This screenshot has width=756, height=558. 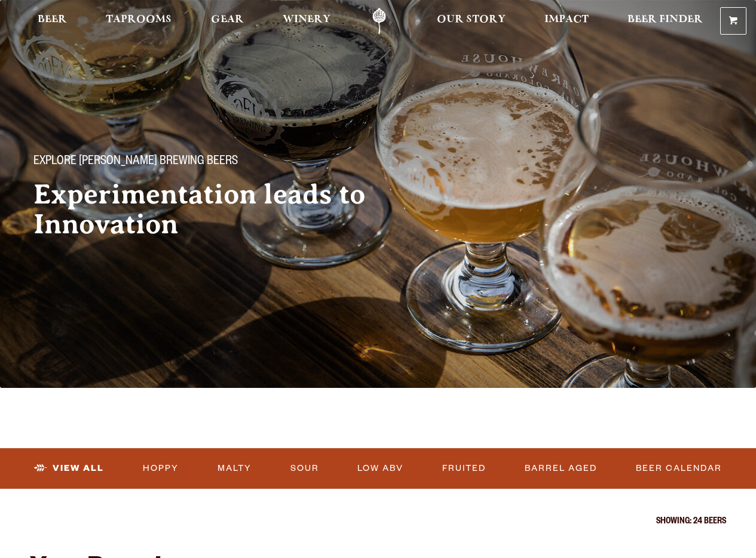 What do you see at coordinates (220, 210) in the screenshot?
I see `h2: Experimentation leads to Innovation` at bounding box center [220, 210].